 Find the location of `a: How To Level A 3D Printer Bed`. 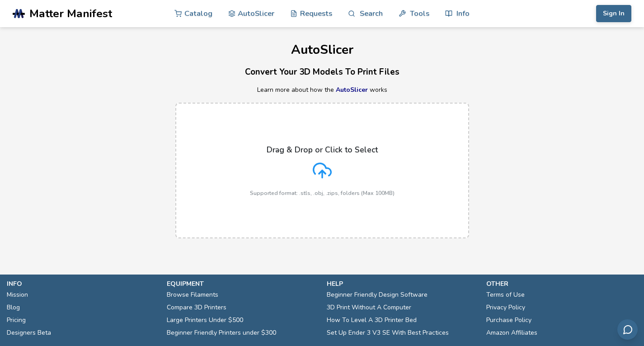

a: How To Level A 3D Printer Bed is located at coordinates (371, 320).